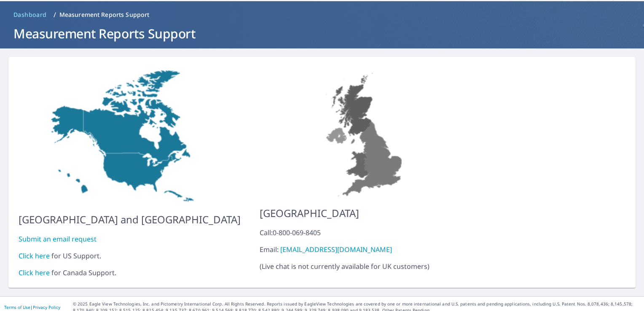 This screenshot has height=311, width=644. Describe the element at coordinates (322, 33) in the screenshot. I see `h1: Measurement Reports Support` at that location.